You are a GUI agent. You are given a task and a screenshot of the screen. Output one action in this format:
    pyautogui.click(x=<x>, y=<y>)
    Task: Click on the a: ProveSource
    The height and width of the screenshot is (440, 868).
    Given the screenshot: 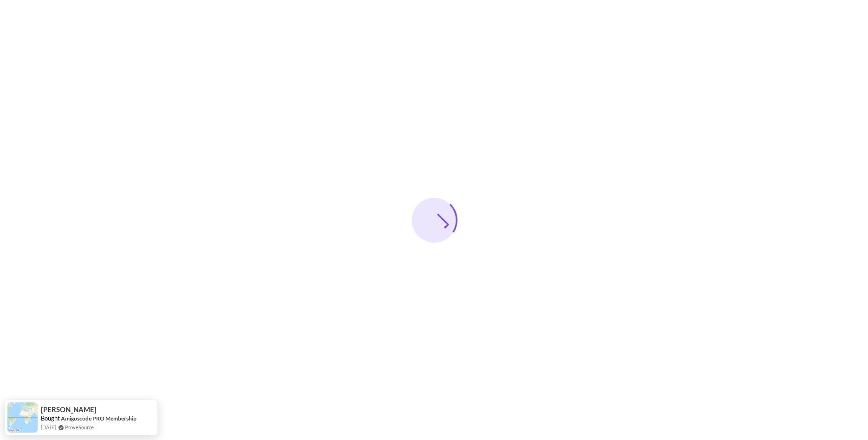 What is the action you would take?
    pyautogui.click(x=79, y=427)
    